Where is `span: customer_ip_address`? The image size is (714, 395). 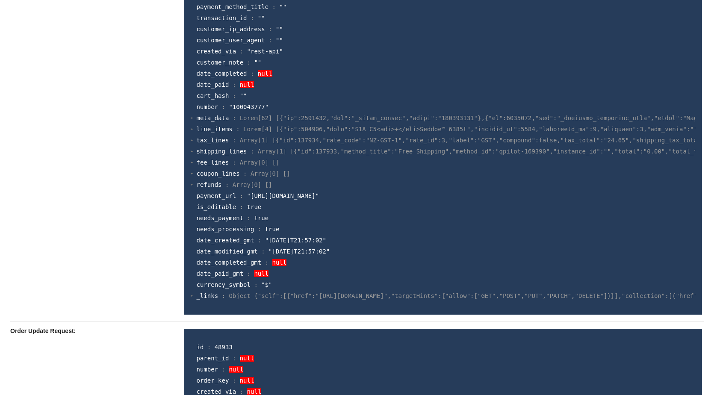
span: customer_ip_address is located at coordinates (231, 29).